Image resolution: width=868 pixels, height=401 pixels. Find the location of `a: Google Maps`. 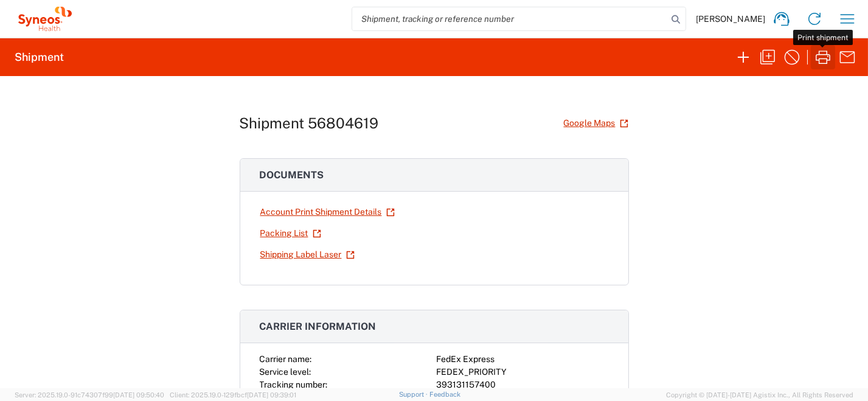

a: Google Maps is located at coordinates (596, 123).